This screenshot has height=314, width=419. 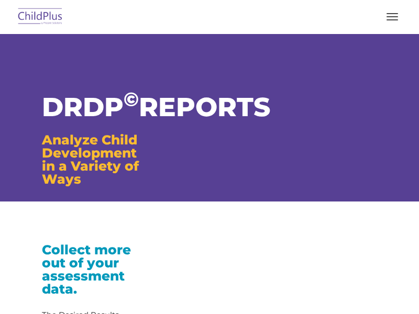 What do you see at coordinates (99, 269) in the screenshot?
I see `h3: Collect more out of your assessment data.` at bounding box center [99, 269].